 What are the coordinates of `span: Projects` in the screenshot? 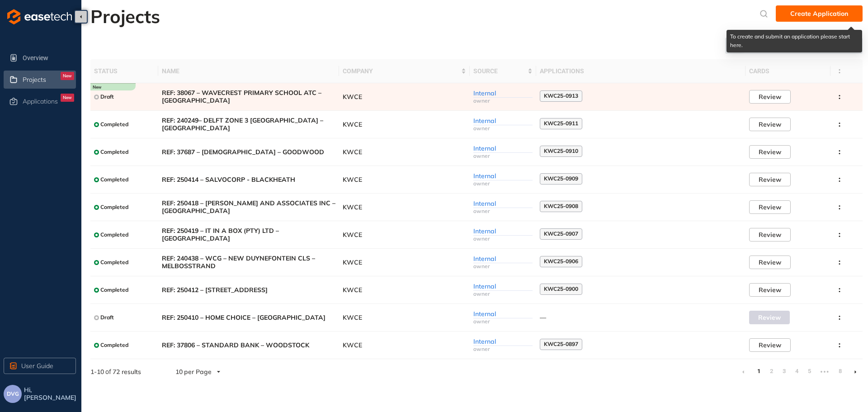 It's located at (34, 79).